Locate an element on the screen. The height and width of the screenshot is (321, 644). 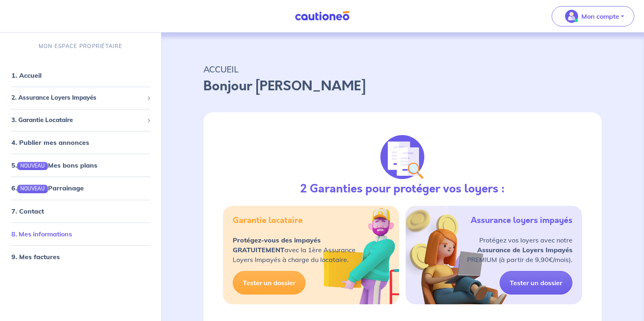
a: 6.NOUVEAUParrainage is located at coordinates (48, 188).